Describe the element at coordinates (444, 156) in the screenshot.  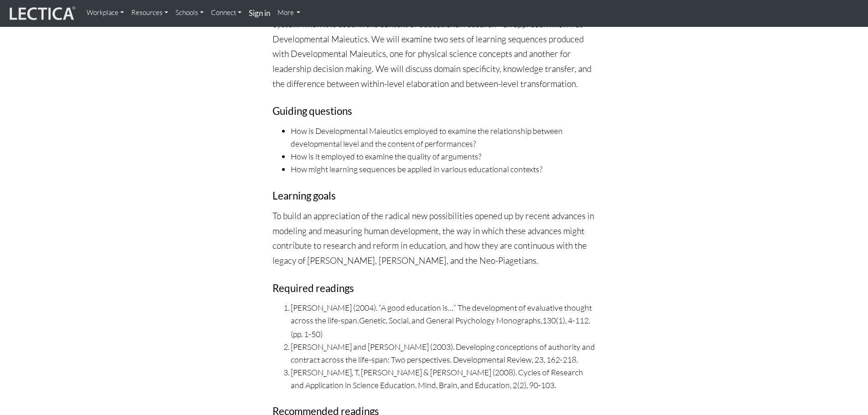
I see `li: How is it employed to examine the quality of arguments?` at that location.